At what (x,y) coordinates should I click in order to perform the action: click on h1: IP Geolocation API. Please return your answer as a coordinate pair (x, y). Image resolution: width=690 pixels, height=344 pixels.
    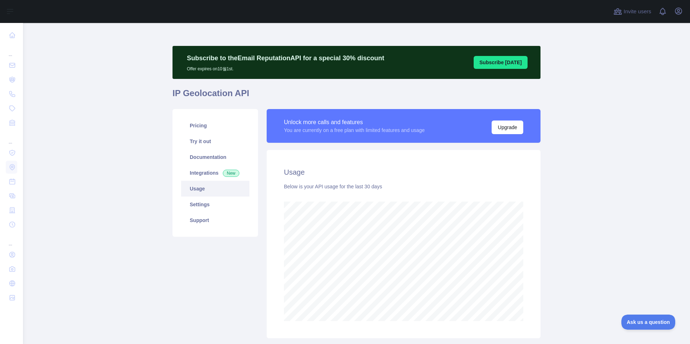
    Looking at the image, I should click on (356, 96).